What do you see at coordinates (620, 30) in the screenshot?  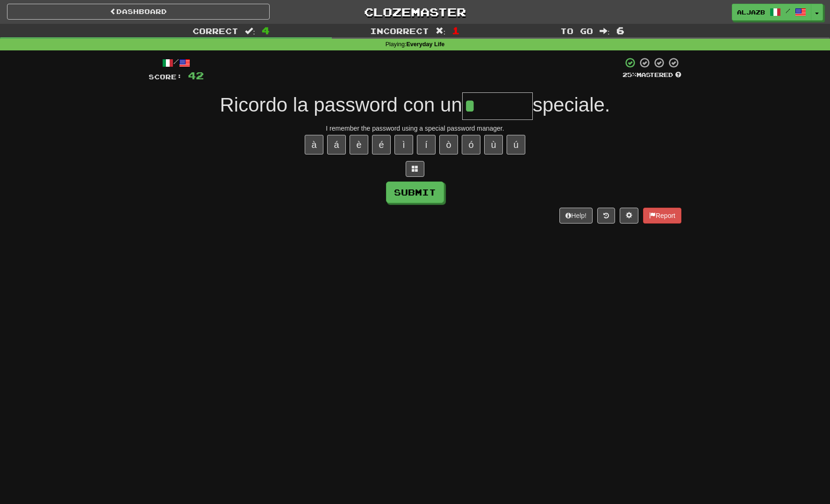 I see `span: 6` at bounding box center [620, 30].